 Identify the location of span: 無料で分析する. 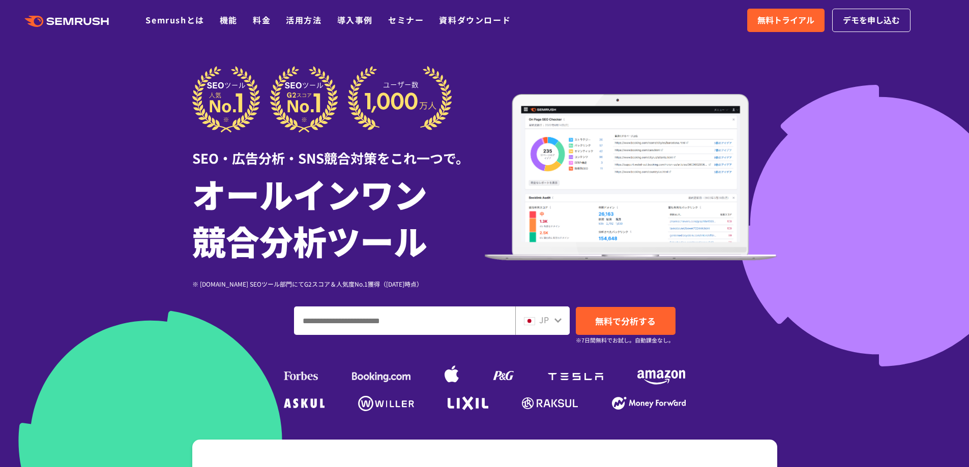
(625, 321).